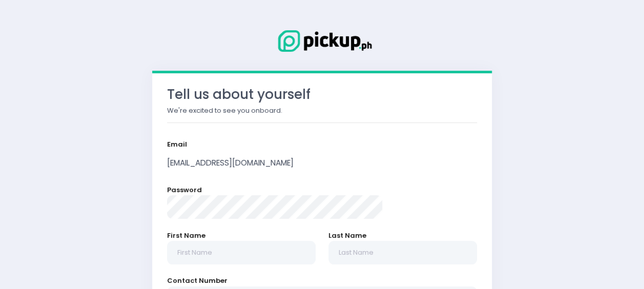 The width and height of the screenshot is (644, 289). Describe the element at coordinates (403, 252) in the screenshot. I see `input: Last Name` at that location.